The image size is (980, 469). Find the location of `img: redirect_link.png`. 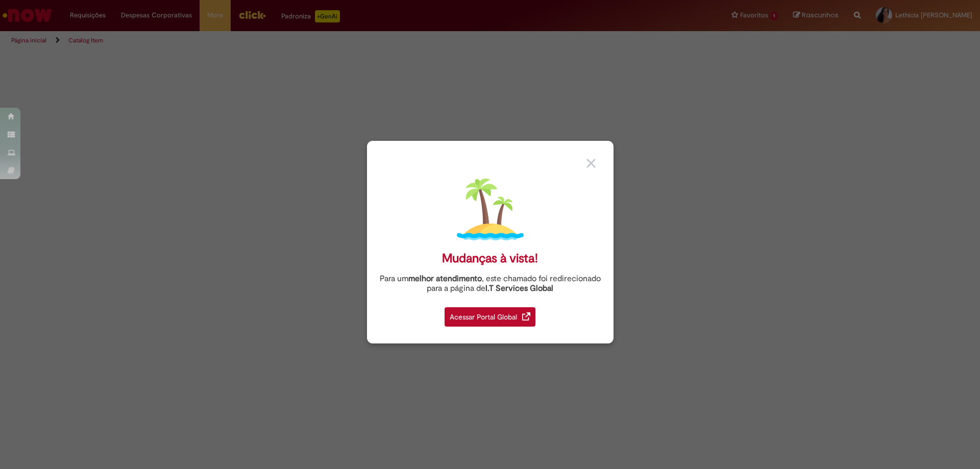

img: redirect_link.png is located at coordinates (526, 317).